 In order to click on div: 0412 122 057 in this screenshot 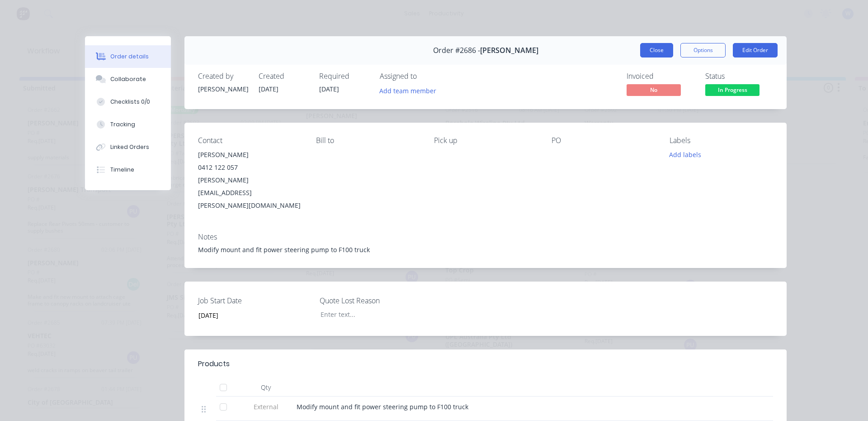, I will do `click(249, 168)`.